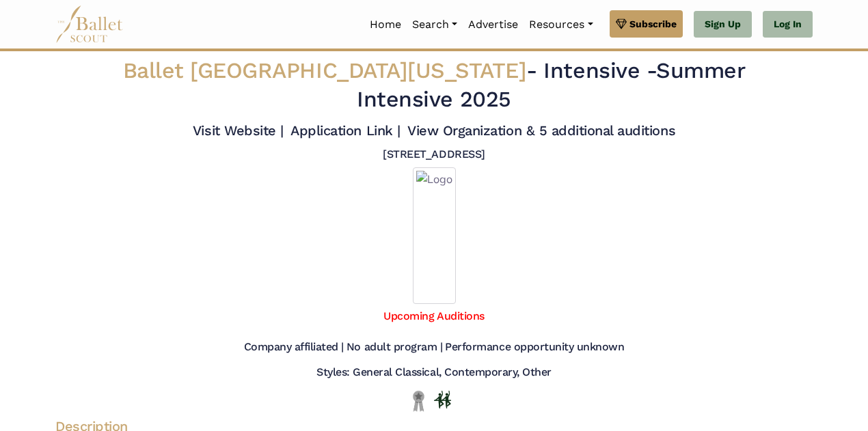 The height and width of the screenshot is (431, 868). I want to click on a: Visit Website |, so click(238, 130).